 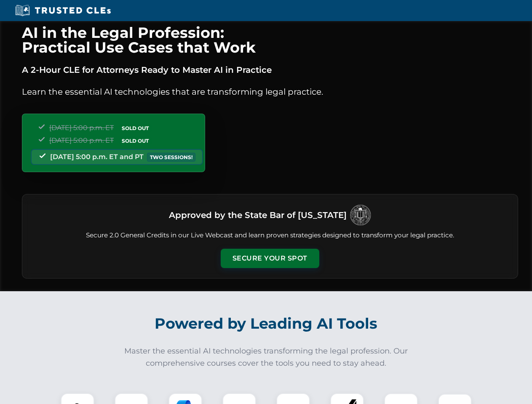 I want to click on img: Logo, so click(x=361, y=215).